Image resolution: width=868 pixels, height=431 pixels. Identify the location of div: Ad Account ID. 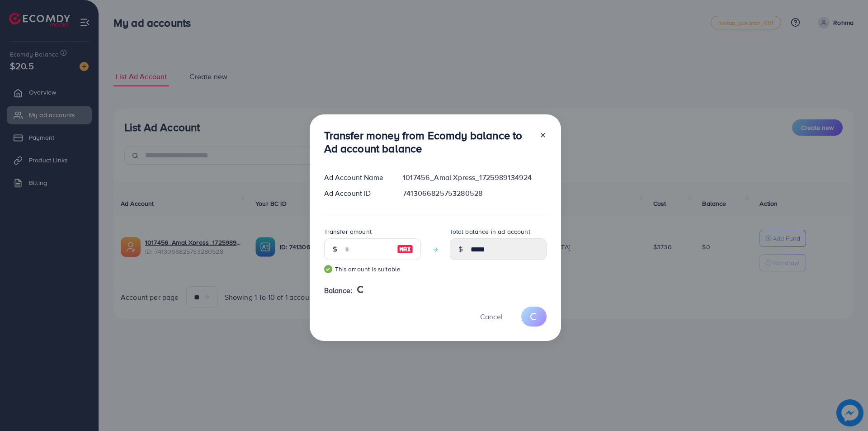
(356, 193).